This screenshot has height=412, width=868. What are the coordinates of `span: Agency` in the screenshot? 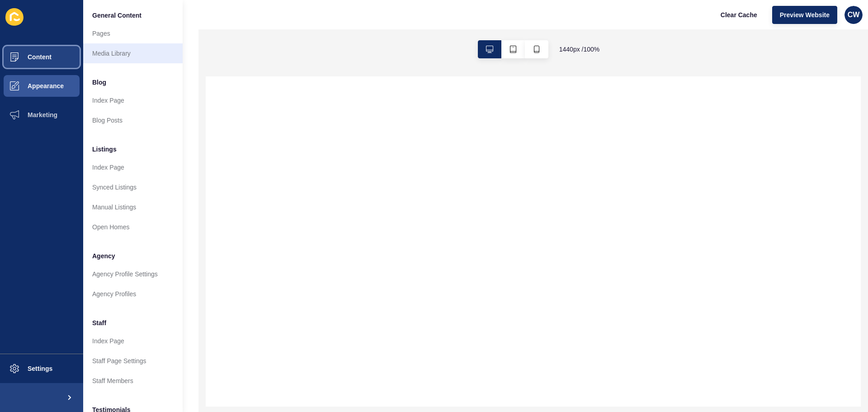 It's located at (104, 256).